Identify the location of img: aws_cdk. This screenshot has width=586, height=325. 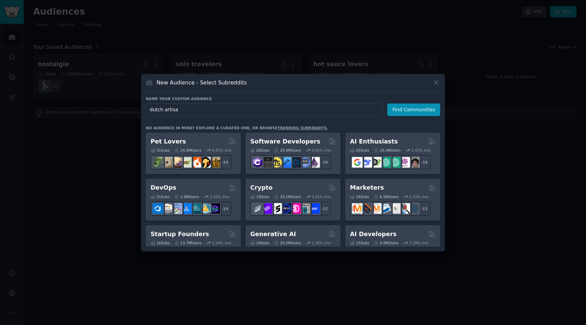
(205, 208).